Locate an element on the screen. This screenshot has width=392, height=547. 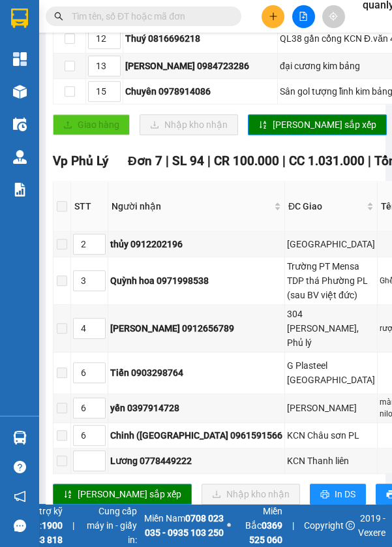
span: SL 94 is located at coordinates (188, 161).